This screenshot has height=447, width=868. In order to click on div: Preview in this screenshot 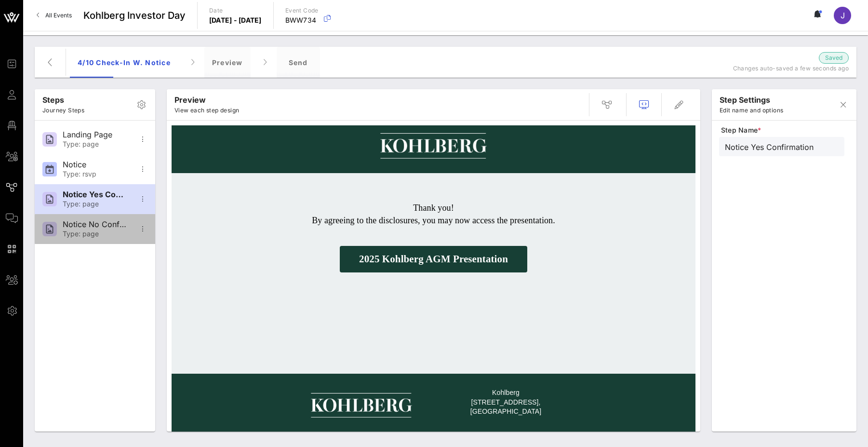, I will do `click(227, 62)`.